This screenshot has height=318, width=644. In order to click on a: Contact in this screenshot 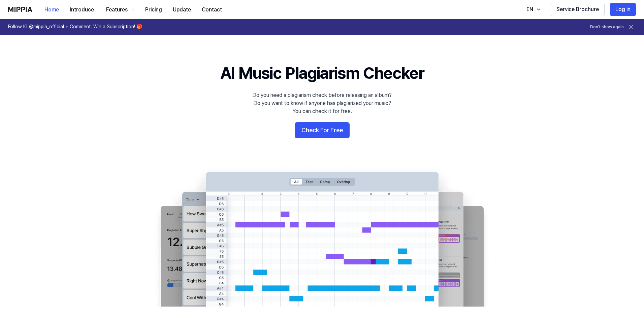, I will do `click(212, 10)`.